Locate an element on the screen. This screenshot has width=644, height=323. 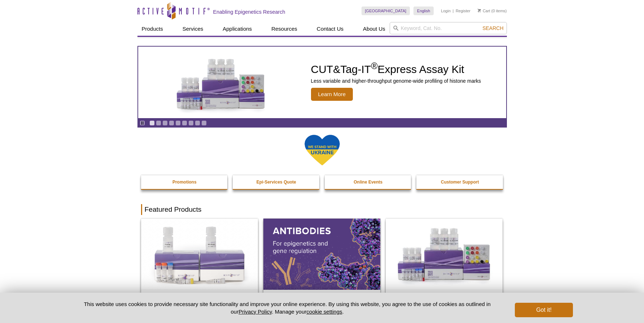
a: Go to slide 2 is located at coordinates (158, 123).